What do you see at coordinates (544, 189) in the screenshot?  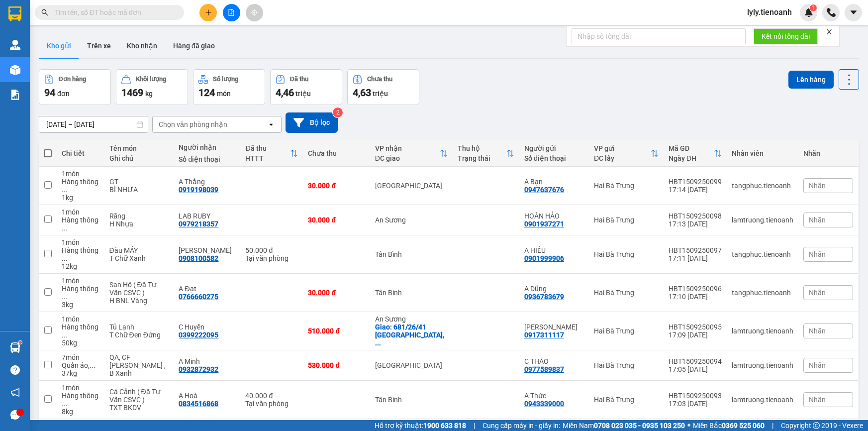 I see `div: 0947637676` at bounding box center [544, 189].